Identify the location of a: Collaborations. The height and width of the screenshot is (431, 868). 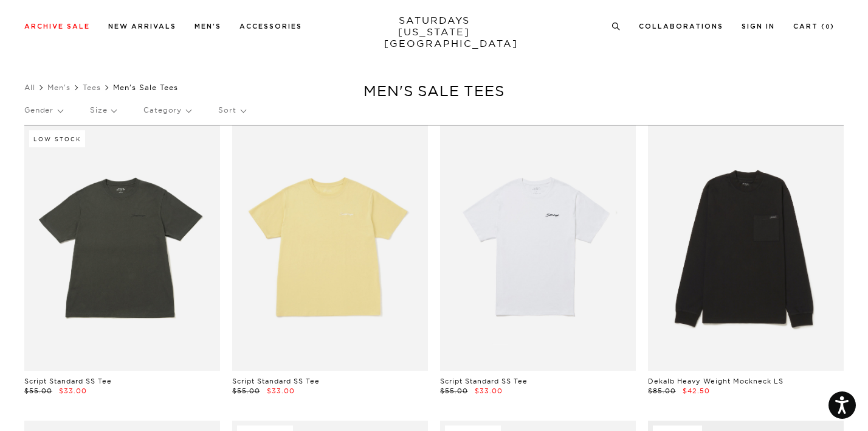
(681, 26).